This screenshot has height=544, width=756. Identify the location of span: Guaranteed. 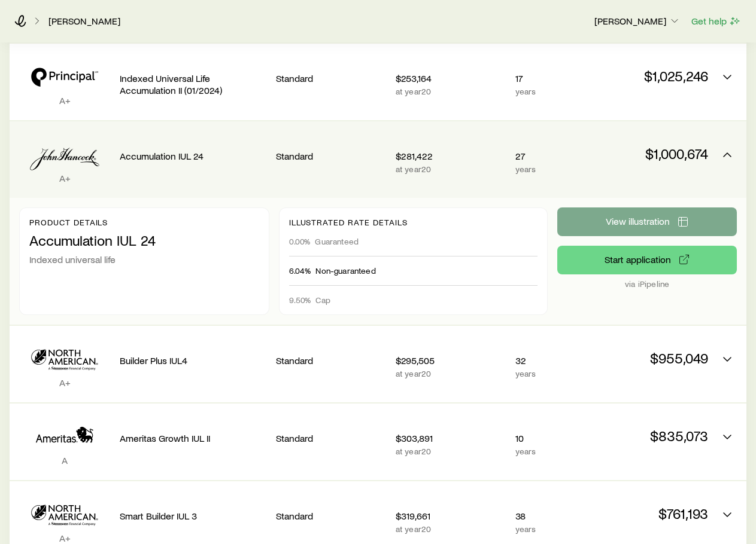
(336, 241).